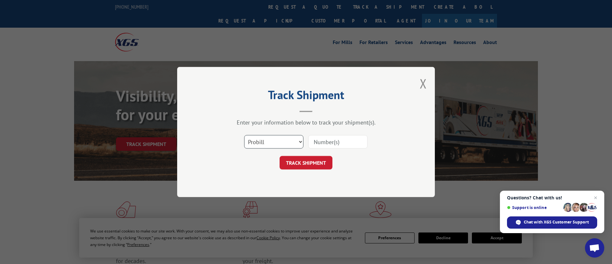 The height and width of the screenshot is (264, 612). I want to click on button: TRACK SHIPMENT, so click(306, 163).